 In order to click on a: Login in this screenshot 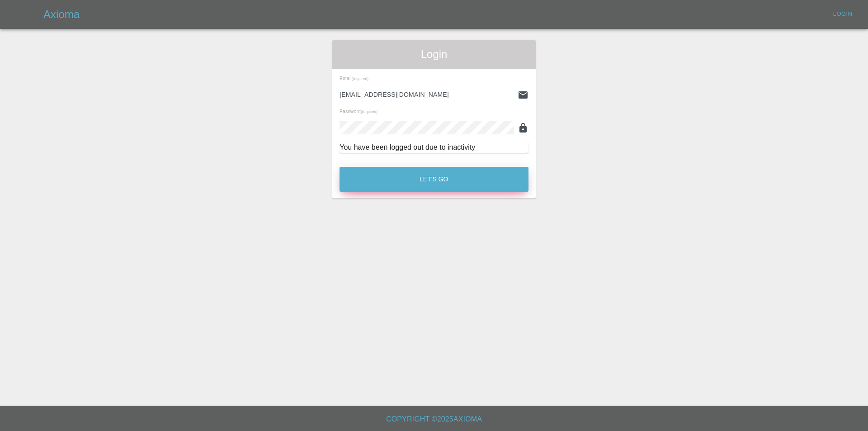, I will do `click(843, 14)`.